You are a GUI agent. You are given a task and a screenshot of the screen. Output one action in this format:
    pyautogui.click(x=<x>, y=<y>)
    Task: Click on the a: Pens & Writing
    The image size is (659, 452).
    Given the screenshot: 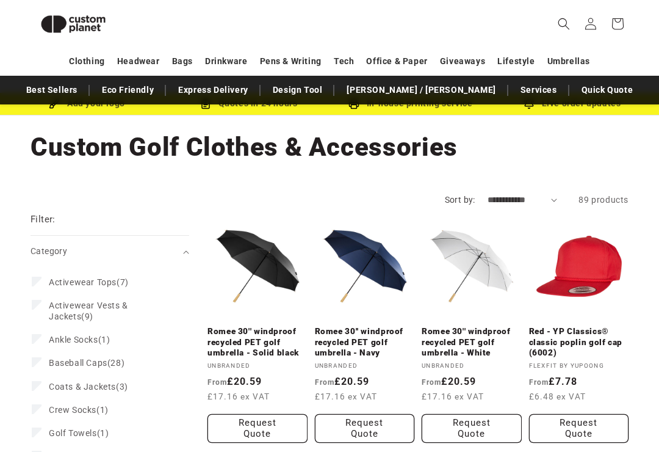 What is the action you would take?
    pyautogui.click(x=290, y=61)
    